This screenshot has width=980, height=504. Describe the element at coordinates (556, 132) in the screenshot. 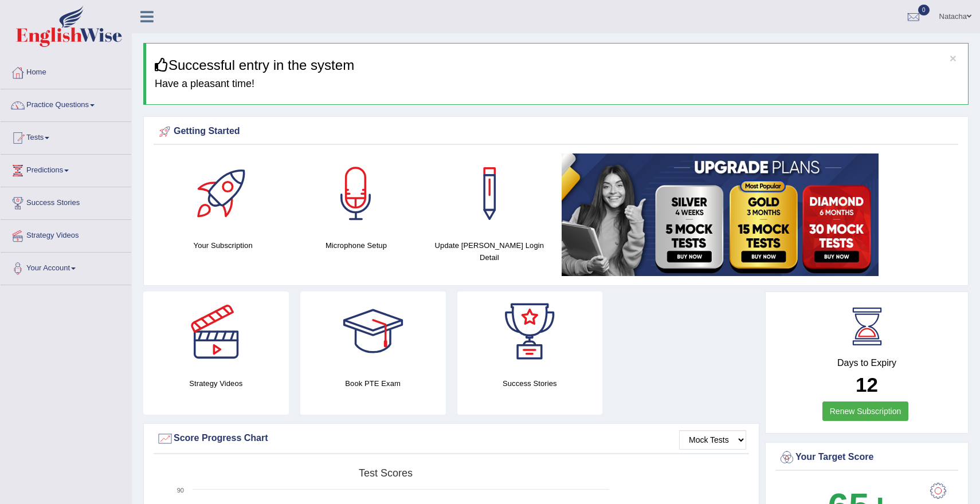

I see `div: Getting Started` at that location.